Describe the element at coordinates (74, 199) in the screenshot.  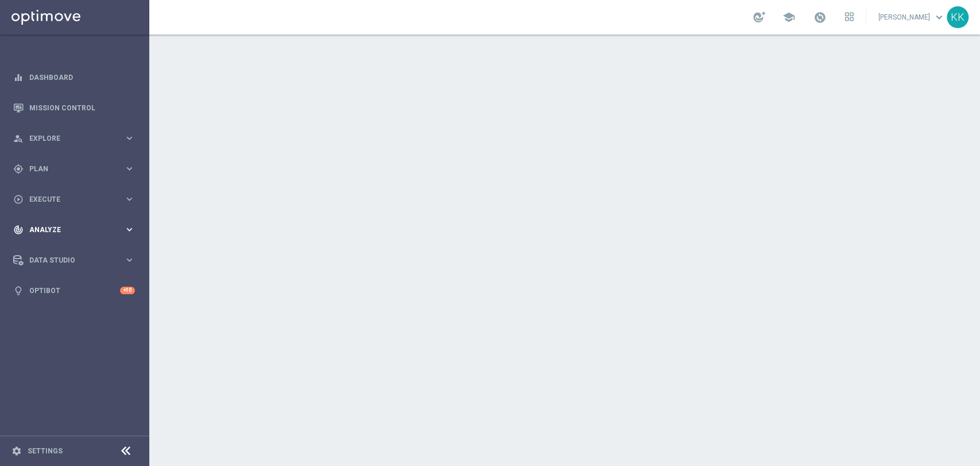
I see `div: play_circle_outline Execute keyboard_arrow_right` at that location.